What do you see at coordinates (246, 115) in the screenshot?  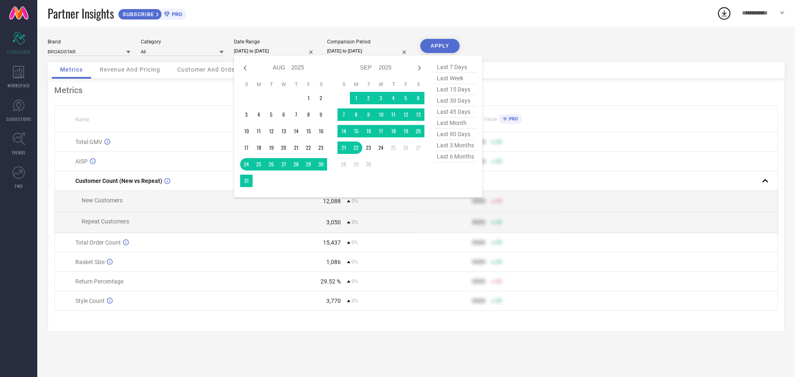 I see `td: Sun Aug 03 2025` at bounding box center [246, 115].